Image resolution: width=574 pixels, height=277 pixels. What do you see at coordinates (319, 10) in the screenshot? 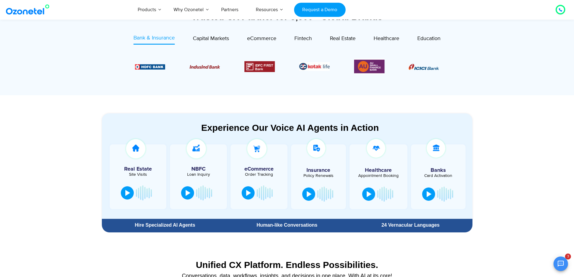
I see `a: Request a Demo` at bounding box center [319, 10].